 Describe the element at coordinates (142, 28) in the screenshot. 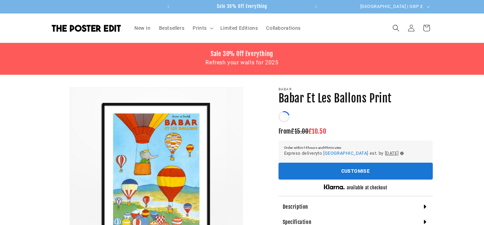

I see `a: New In` at that location.